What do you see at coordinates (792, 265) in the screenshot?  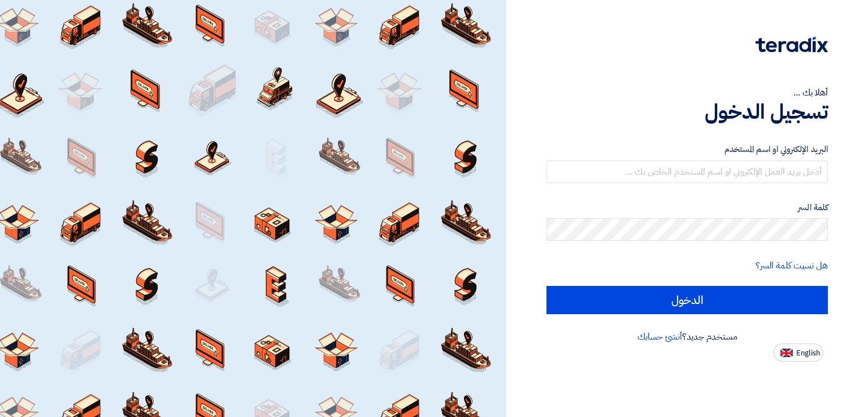 I see `a: هل نسيت كلمة السر؟` at bounding box center [792, 265].